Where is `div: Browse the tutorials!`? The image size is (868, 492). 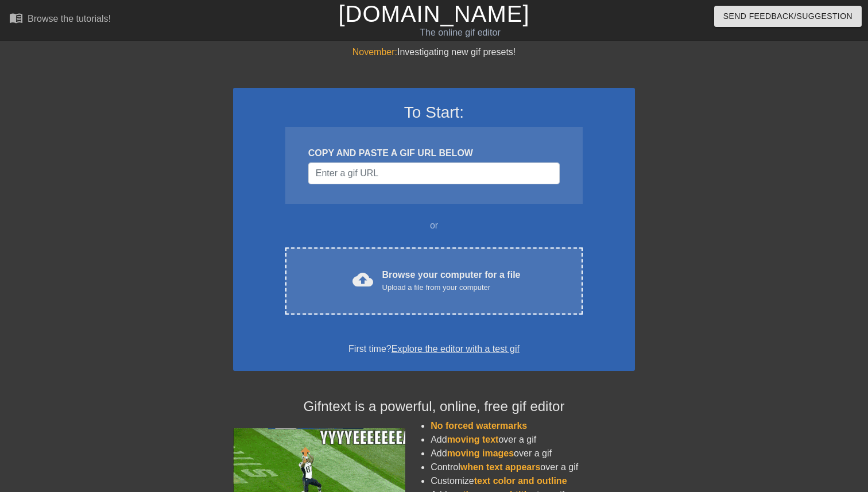
div: Browse the tutorials! is located at coordinates (69, 18).